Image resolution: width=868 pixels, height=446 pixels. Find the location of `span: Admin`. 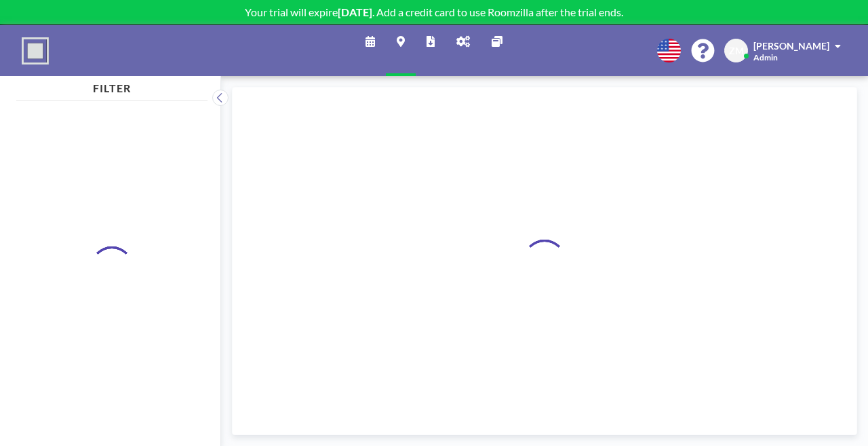

span: Admin is located at coordinates (766, 57).